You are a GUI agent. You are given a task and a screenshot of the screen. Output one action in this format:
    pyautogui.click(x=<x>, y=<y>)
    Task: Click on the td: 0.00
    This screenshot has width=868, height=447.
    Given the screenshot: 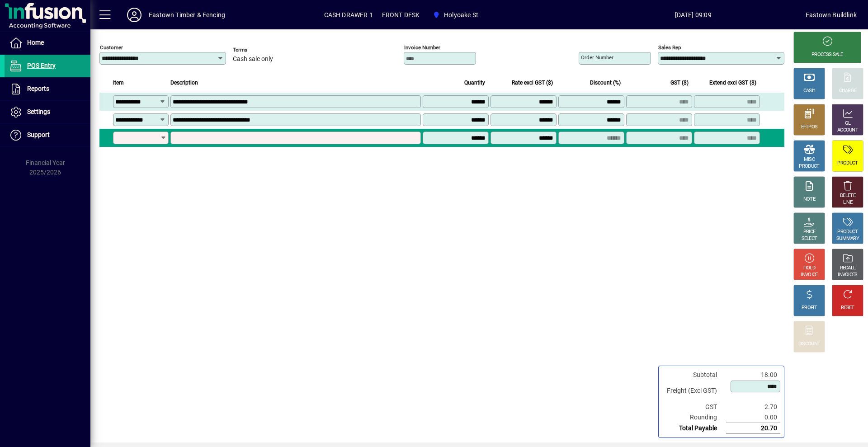 What is the action you would take?
    pyautogui.click(x=753, y=418)
    